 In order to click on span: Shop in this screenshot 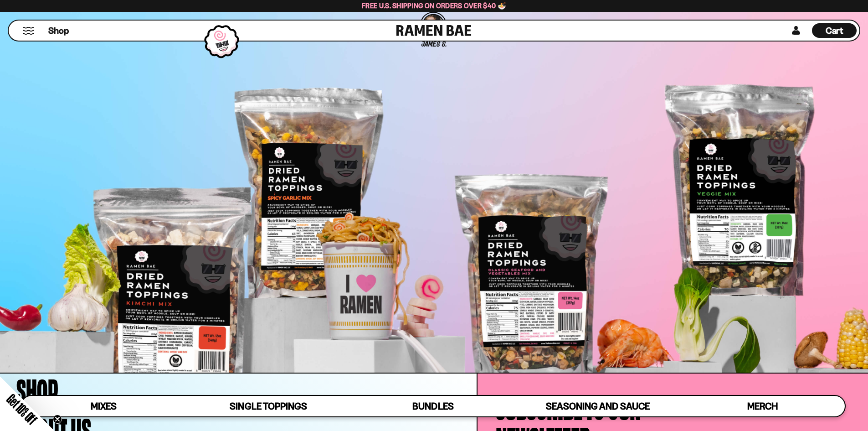, I will do `click(59, 31)`.